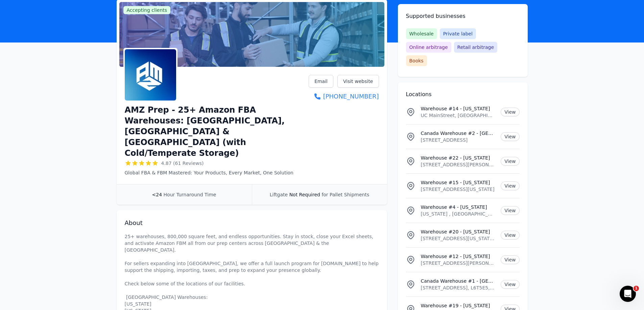 The height and width of the screenshot is (310, 644). I want to click on span: Accepting clients, so click(147, 10).